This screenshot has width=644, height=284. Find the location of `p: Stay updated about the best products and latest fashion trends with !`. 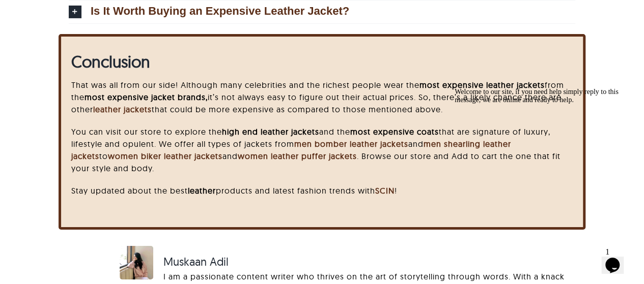

p: Stay updated about the best products and latest fashion trends with ! is located at coordinates (322, 191).